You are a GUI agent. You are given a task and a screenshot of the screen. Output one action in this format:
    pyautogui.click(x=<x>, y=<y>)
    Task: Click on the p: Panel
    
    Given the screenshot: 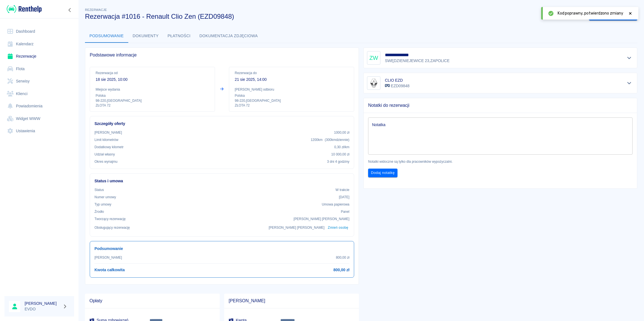 What is the action you would take?
    pyautogui.click(x=345, y=212)
    